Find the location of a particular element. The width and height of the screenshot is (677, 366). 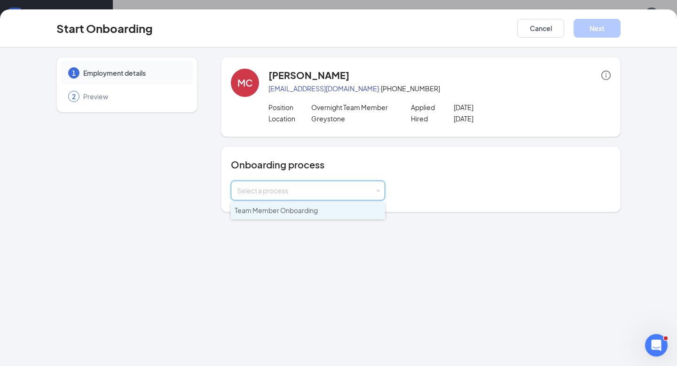

span: info-circle is located at coordinates (606, 75).